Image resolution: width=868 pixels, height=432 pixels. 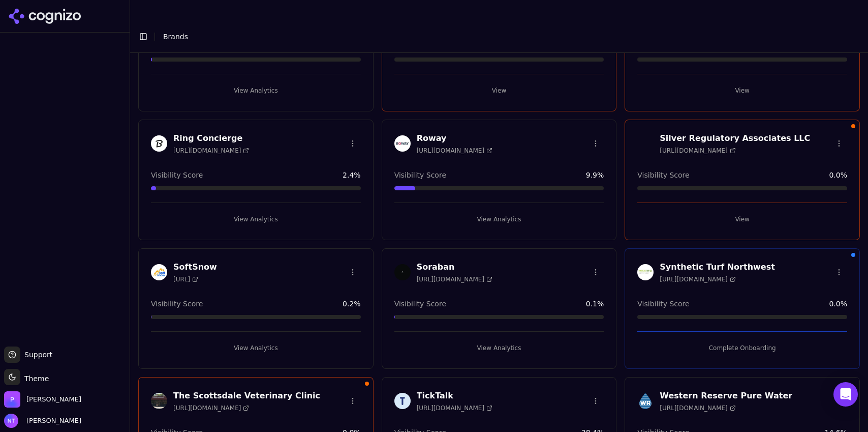 I want to click on div: Open Intercom Messenger, so click(x=846, y=394).